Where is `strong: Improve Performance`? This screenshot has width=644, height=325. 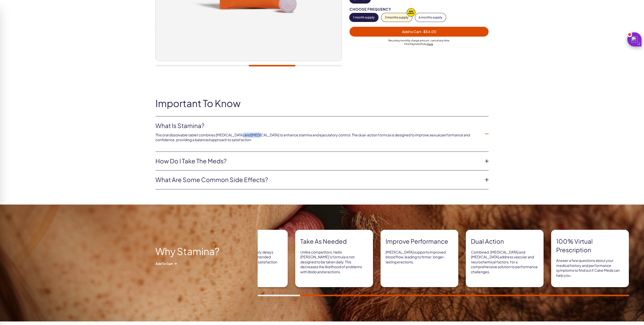
strong: Improve Performance is located at coordinates (419, 242).